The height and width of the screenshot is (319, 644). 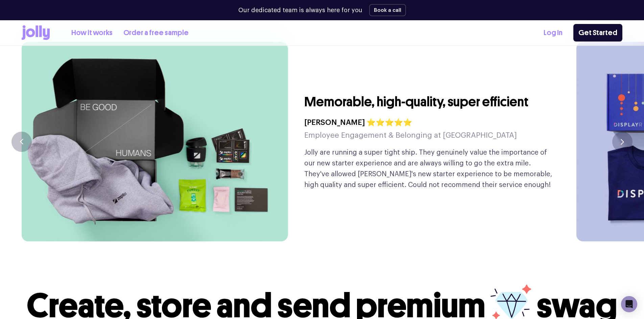 What do you see at coordinates (416, 102) in the screenshot?
I see `h3: Memorable, high-quality, super efficient` at bounding box center [416, 102].